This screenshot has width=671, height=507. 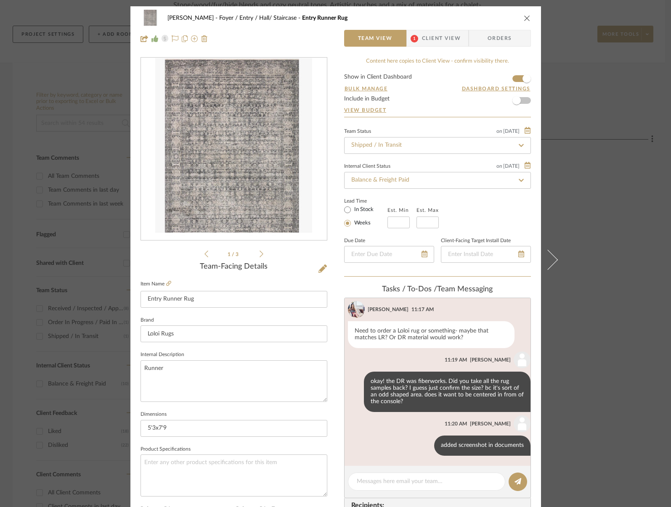 What do you see at coordinates (441, 38) in the screenshot?
I see `span: Client View` at bounding box center [441, 38].